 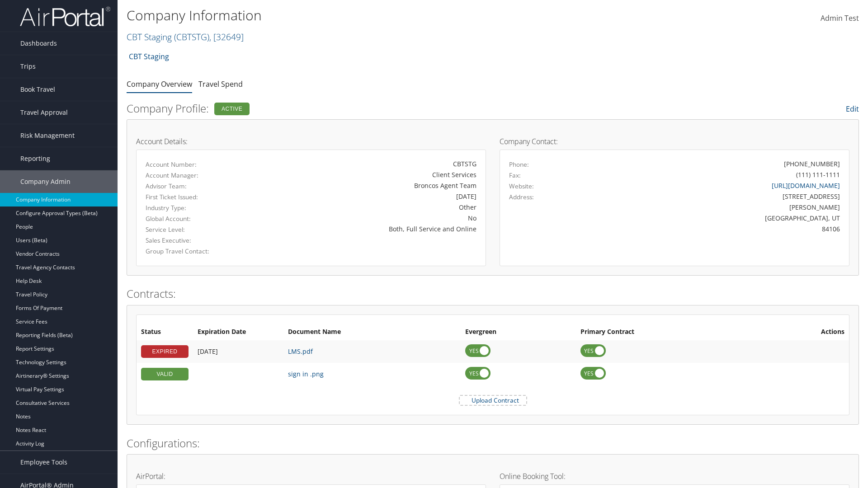 What do you see at coordinates (45, 182) in the screenshot?
I see `span: Company Admin` at bounding box center [45, 182].